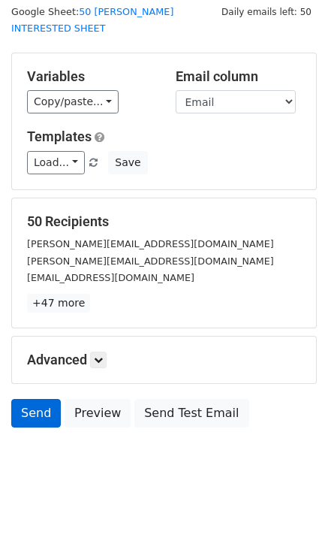  What do you see at coordinates (239, 77) in the screenshot?
I see `h5: Email column` at bounding box center [239, 77].